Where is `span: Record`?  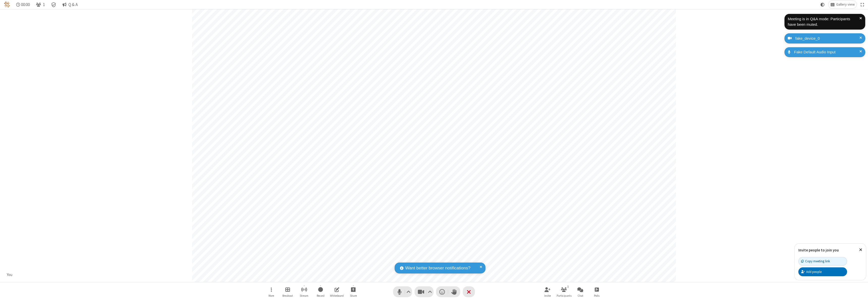
span: Record is located at coordinates (320, 295).